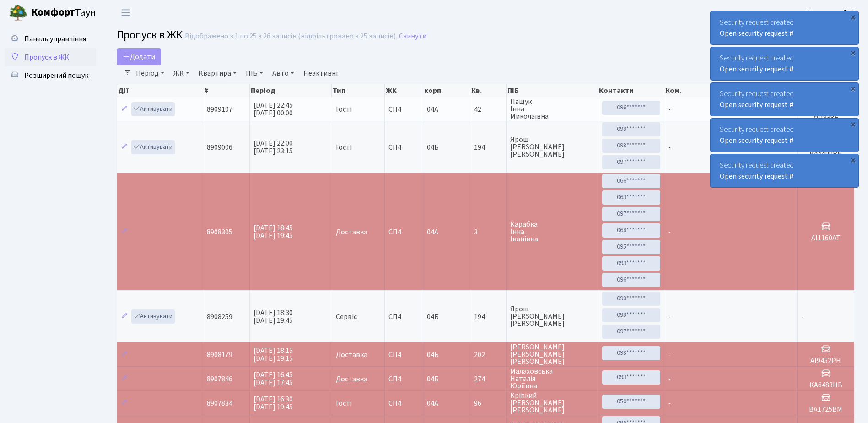 Image resolution: width=868 pixels, height=423 pixels. What do you see at coordinates (631, 91) in the screenshot?
I see `th: Контакти` at bounding box center [631, 91].